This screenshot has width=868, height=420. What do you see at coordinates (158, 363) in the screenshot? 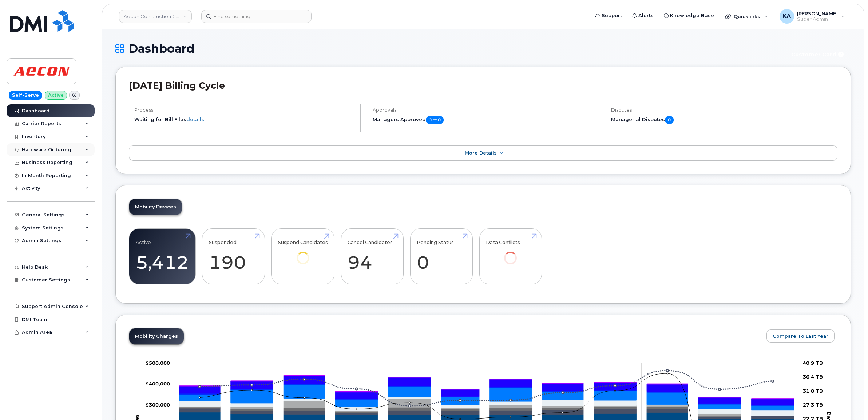
I see `tspan: $500,000` at bounding box center [158, 363].